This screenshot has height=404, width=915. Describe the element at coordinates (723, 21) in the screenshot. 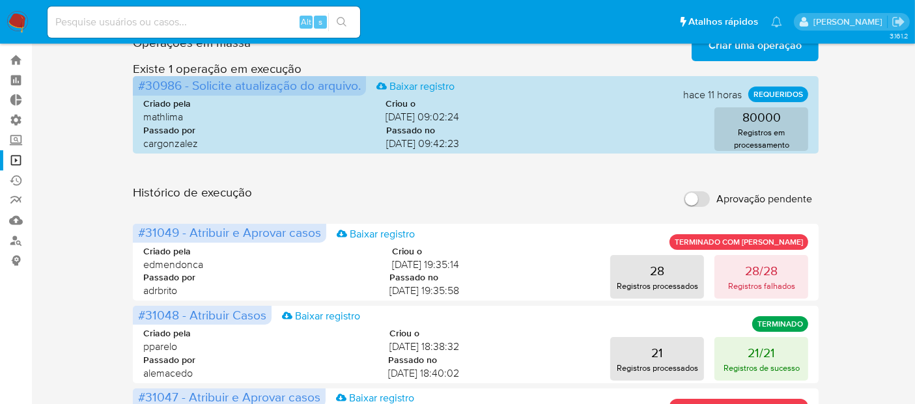

I see `span: Atalhos rápidos` at that location.